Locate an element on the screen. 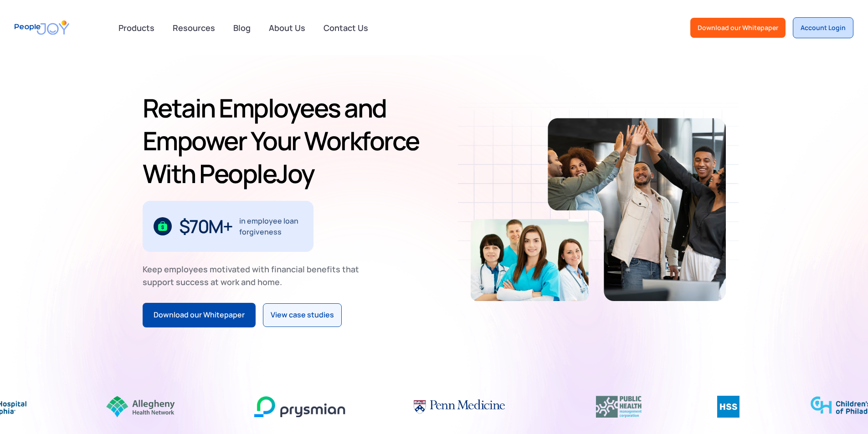  div: Account Login is located at coordinates (823, 28).